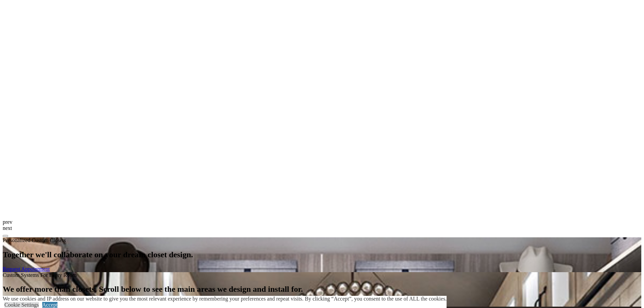 The height and width of the screenshot is (308, 644). Describe the element at coordinates (34, 240) in the screenshot. I see `span: Personalized Custom Closets` at that location.